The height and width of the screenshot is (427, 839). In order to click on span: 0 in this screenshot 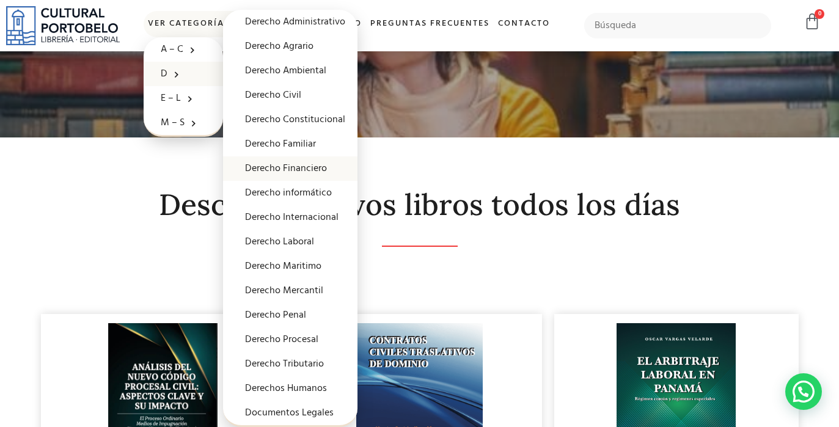, I will do `click(820, 14)`.